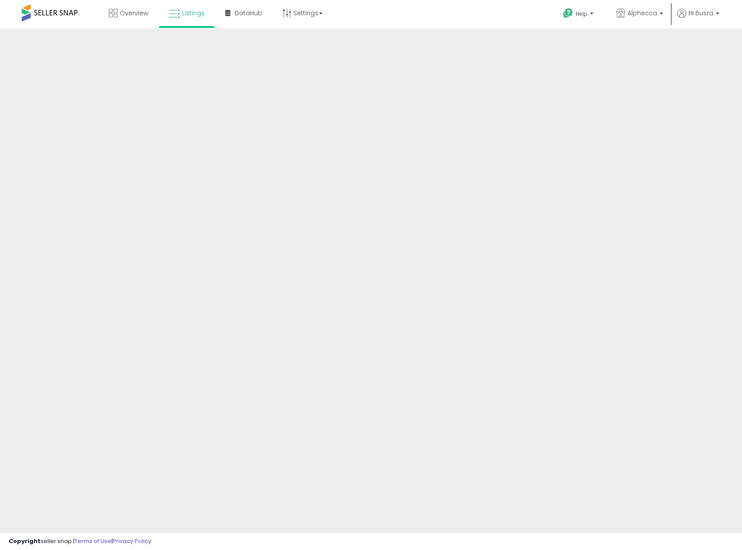 This screenshot has height=550, width=742. What do you see at coordinates (134, 13) in the screenshot?
I see `span: Overview` at bounding box center [134, 13].